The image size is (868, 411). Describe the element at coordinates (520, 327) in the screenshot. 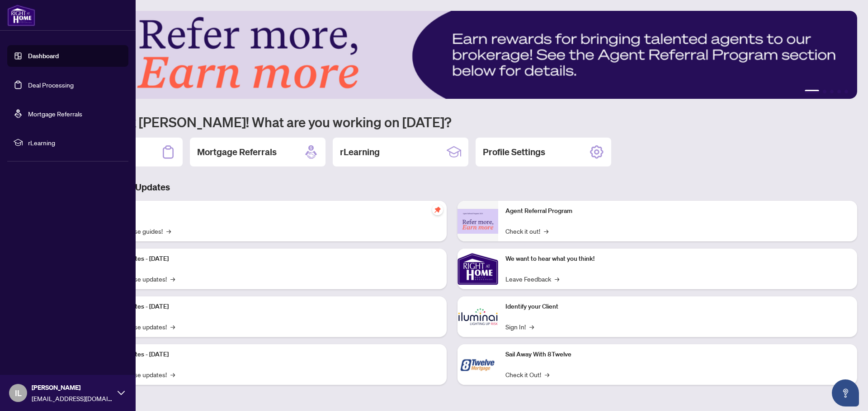

I see `a: Sign In!→` at that location.